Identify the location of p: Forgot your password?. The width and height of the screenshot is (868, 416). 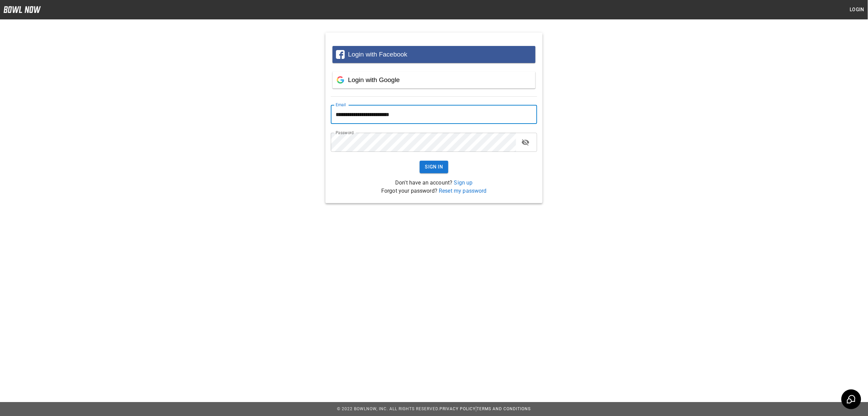
(434, 191).